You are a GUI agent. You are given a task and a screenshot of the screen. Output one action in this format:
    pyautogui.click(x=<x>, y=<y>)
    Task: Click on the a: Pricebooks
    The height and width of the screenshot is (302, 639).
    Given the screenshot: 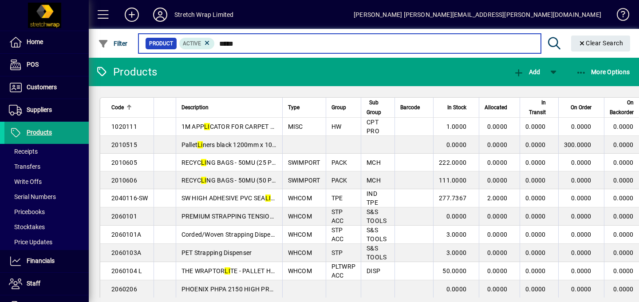 What is the action you would take?
    pyautogui.click(x=47, y=212)
    